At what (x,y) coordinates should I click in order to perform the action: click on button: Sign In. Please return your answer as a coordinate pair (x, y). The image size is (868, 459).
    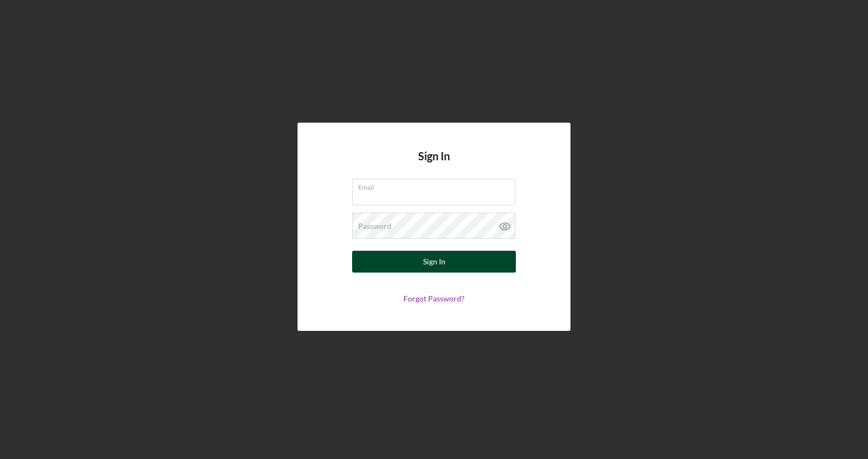
    Looking at the image, I should click on (434, 262).